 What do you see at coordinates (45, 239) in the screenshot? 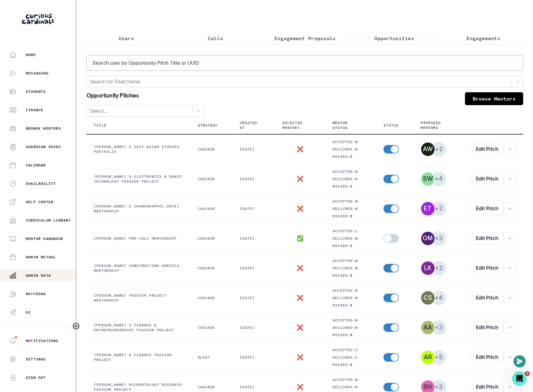
I see `p: Mentor Handbook` at bounding box center [45, 239].